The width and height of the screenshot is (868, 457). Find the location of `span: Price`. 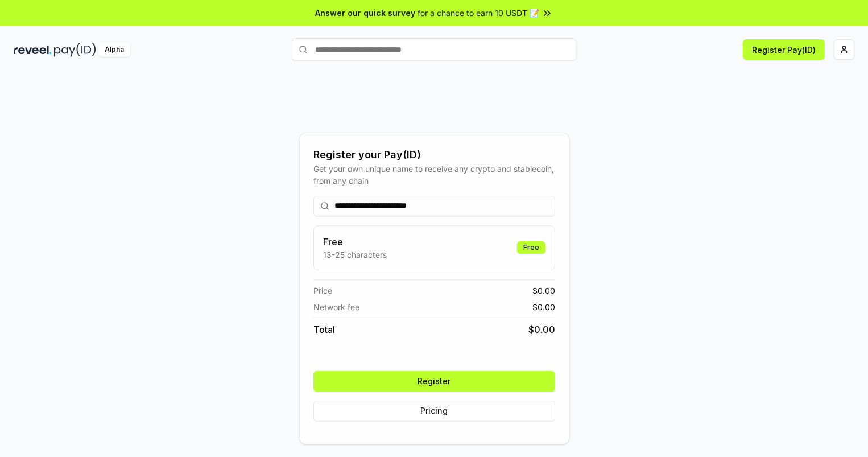

span: Price is located at coordinates (323, 290).